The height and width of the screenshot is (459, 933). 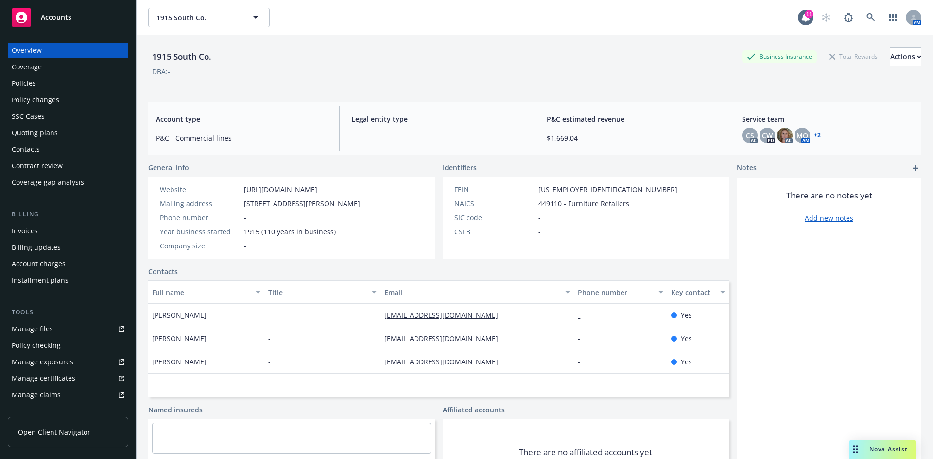 What do you see at coordinates (35, 100) in the screenshot?
I see `div: Policy changes` at bounding box center [35, 100].